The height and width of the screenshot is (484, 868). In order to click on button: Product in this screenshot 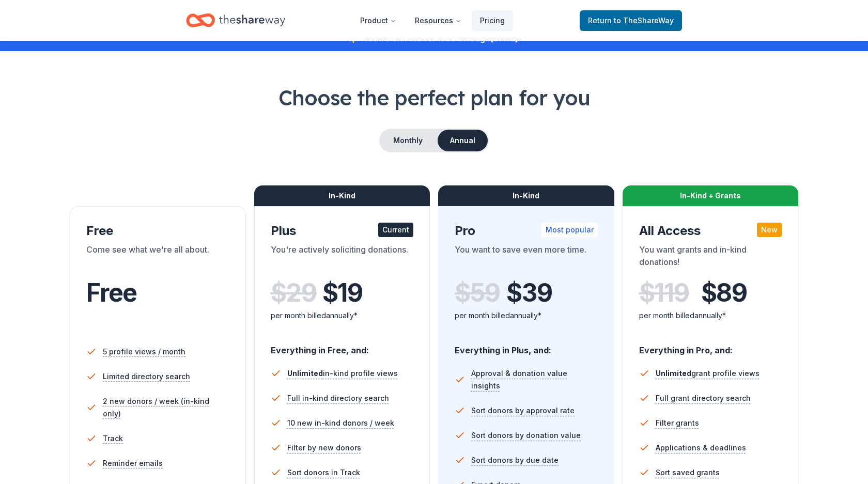, I will do `click(379, 21)`.